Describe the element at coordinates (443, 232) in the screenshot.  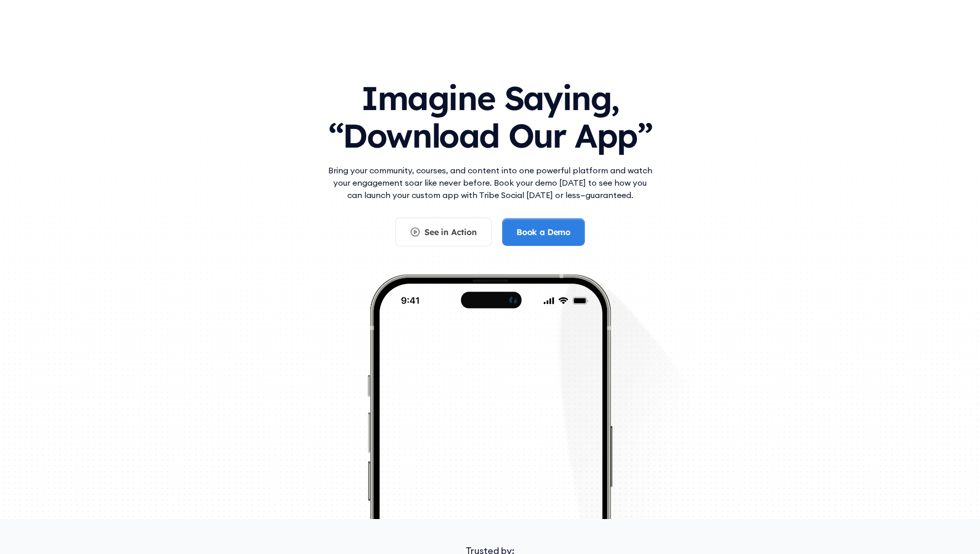
I see `a: See in Action` at that location.